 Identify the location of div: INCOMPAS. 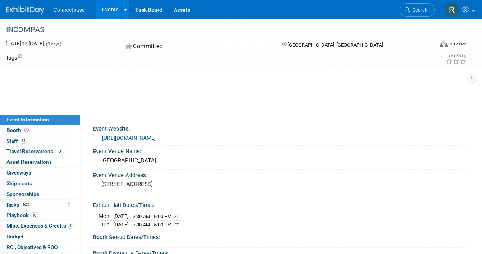
(215, 30).